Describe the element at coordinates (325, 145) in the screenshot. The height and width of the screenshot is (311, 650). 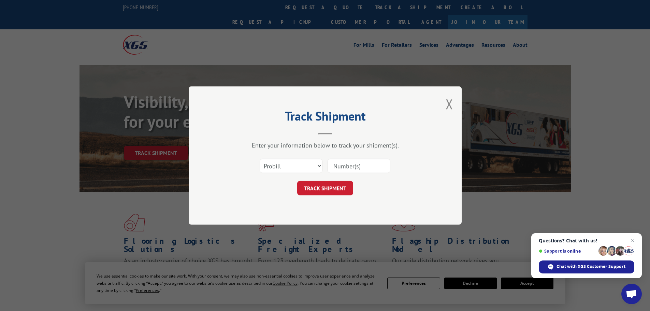
I see `div: Enter your information below to track your shipment(s).` at that location.